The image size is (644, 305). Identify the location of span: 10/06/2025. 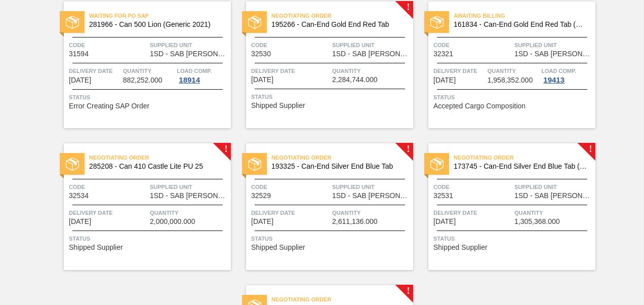
(262, 221).